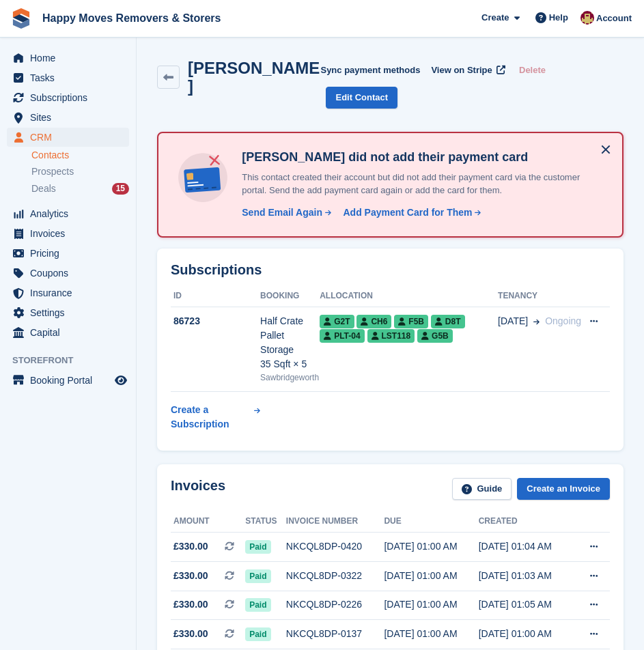 Image resolution: width=644 pixels, height=650 pixels. I want to click on span: G2T, so click(337, 321).